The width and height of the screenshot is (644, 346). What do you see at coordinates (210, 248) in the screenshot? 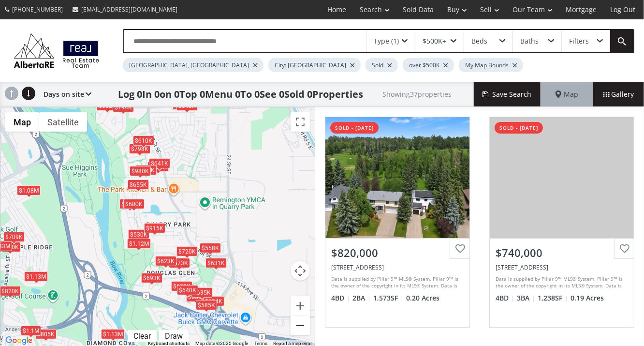
I see `div: $558K` at bounding box center [210, 248].